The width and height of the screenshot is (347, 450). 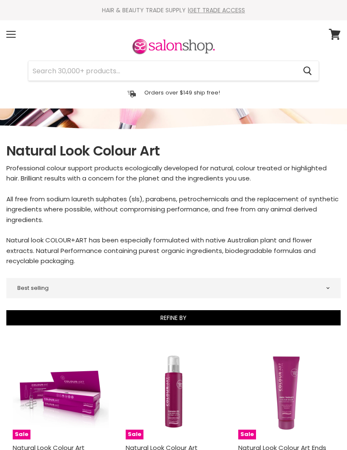 What do you see at coordinates (308, 71) in the screenshot?
I see `button: Search` at bounding box center [308, 71].